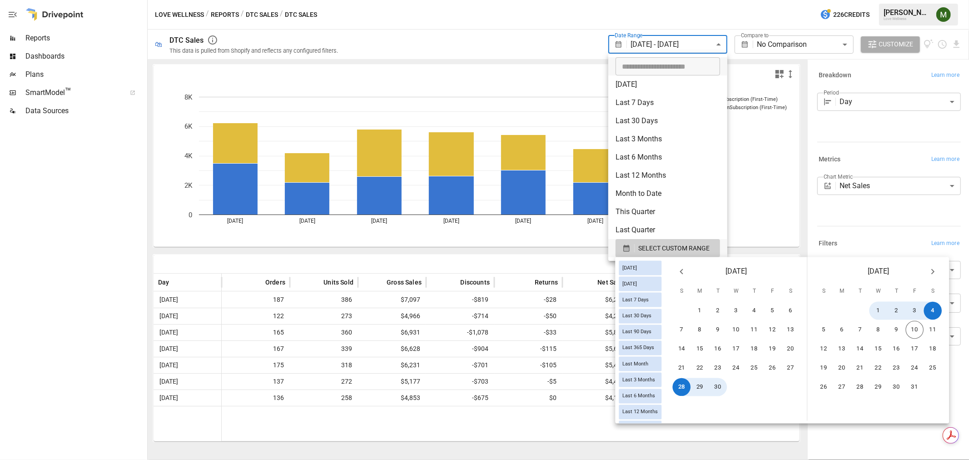  Describe the element at coordinates (640, 364) in the screenshot. I see `div: Last Month` at that location.